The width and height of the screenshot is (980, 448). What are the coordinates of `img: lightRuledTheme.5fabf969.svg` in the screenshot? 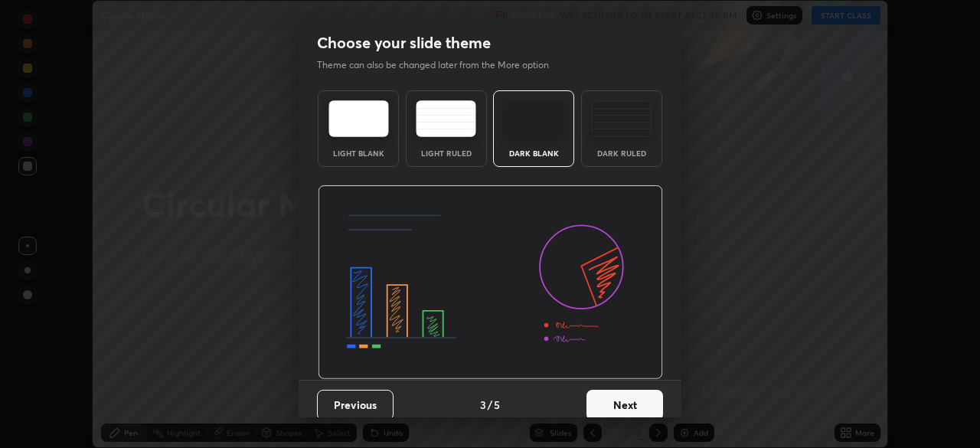 It's located at (446, 119).